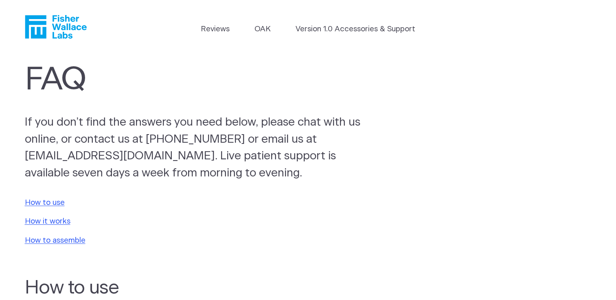 The width and height of the screenshot is (616, 300). I want to click on a: Fisher Wallace, so click(56, 27).